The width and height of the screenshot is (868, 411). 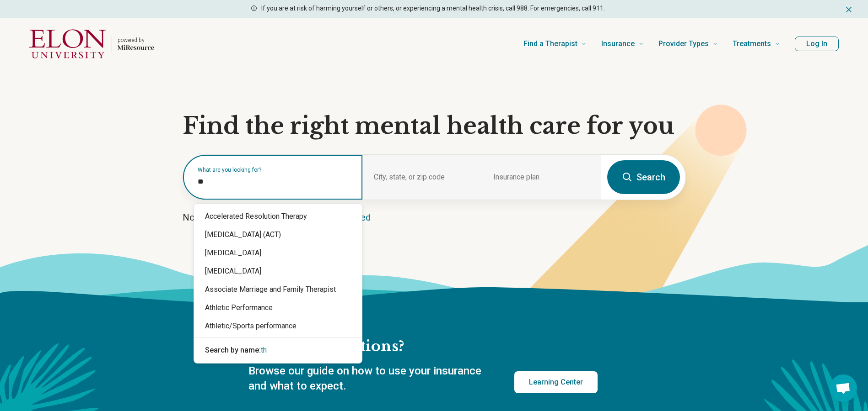 What do you see at coordinates (643, 177) in the screenshot?
I see `button: Search` at bounding box center [643, 177].